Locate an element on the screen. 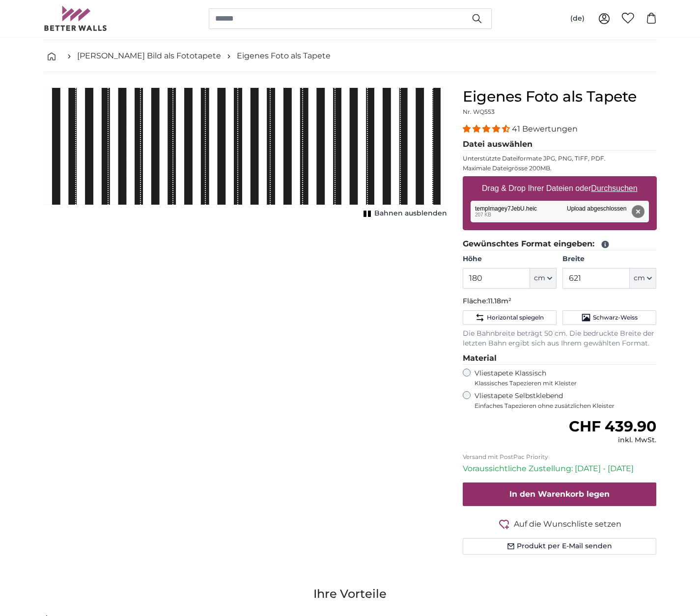  p: Versand mit PostPac Priority is located at coordinates (559, 457).